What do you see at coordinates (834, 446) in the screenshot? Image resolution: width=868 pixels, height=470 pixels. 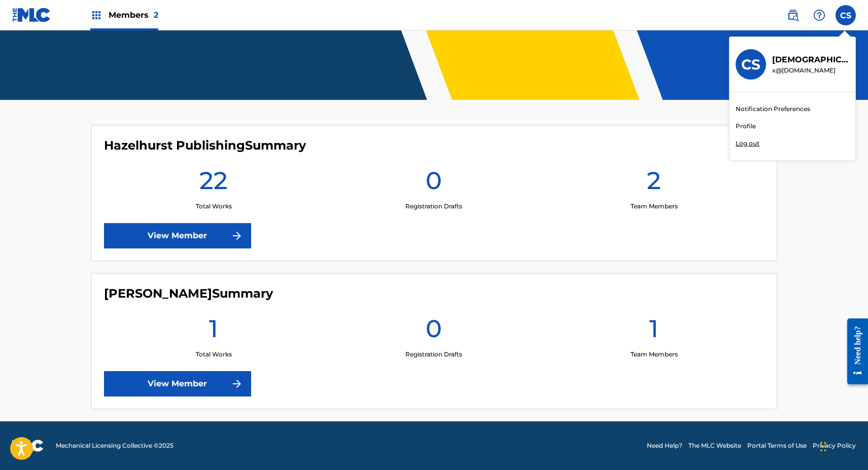 I see `a: Privacy Policy` at bounding box center [834, 446].